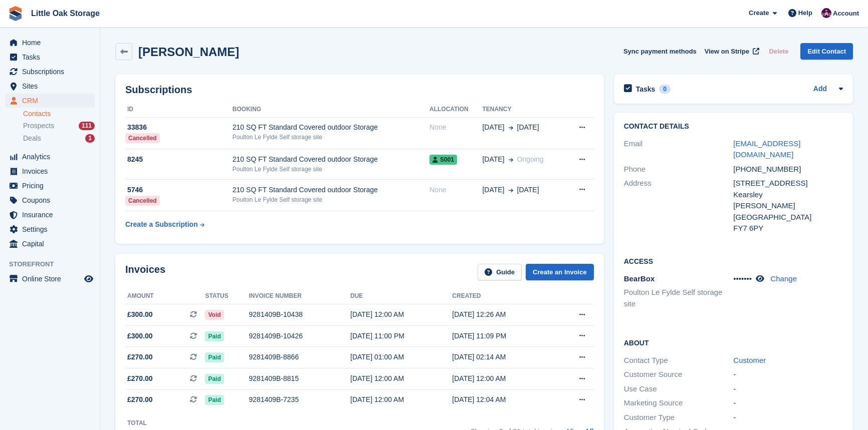  What do you see at coordinates (401, 296) in the screenshot?
I see `th: Due` at bounding box center [401, 296].